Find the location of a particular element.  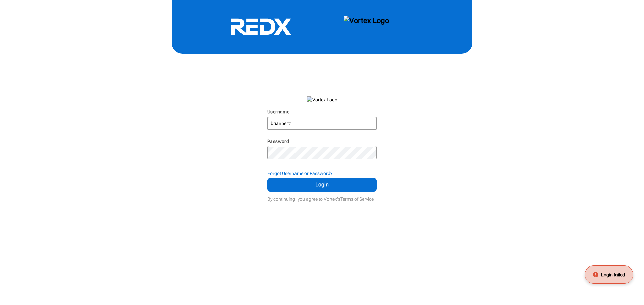

strong: Forgot Username or Password? is located at coordinates (300, 174).